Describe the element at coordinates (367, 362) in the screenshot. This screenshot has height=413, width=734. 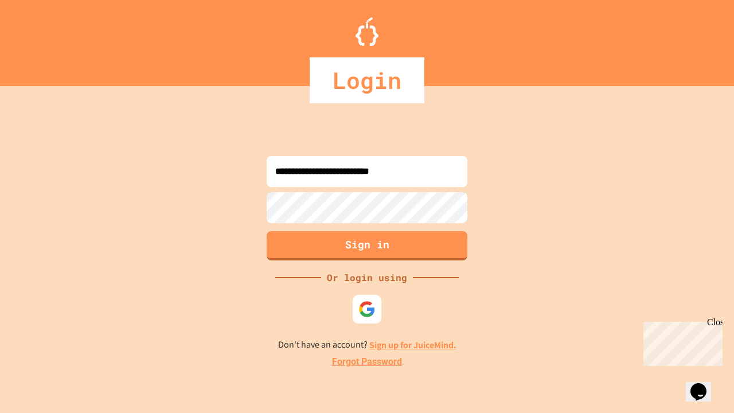
I see `a: Forgot Password` at that location.